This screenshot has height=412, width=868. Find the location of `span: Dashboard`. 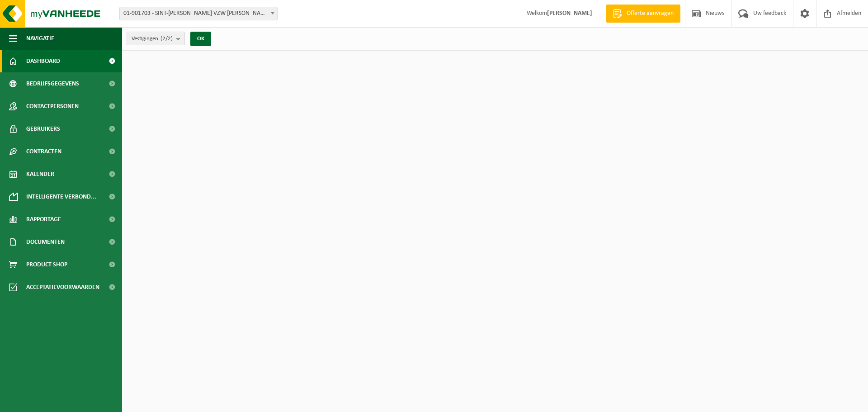

span: Dashboard is located at coordinates (43, 61).